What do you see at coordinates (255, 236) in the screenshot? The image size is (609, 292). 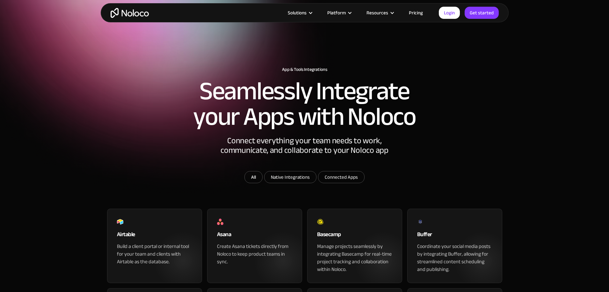 I see `div: Asana` at bounding box center [255, 236].